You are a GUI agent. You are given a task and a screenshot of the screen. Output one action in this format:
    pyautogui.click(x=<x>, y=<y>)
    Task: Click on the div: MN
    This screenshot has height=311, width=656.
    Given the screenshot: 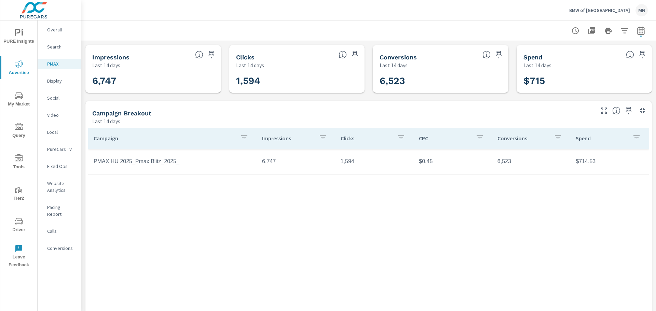 What is the action you would take?
    pyautogui.click(x=642, y=10)
    